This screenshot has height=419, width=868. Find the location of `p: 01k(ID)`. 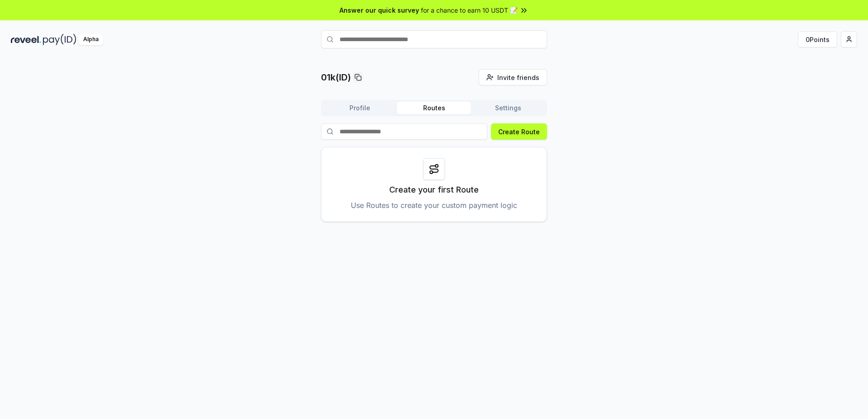

p: 01k(ID) is located at coordinates (336, 77).